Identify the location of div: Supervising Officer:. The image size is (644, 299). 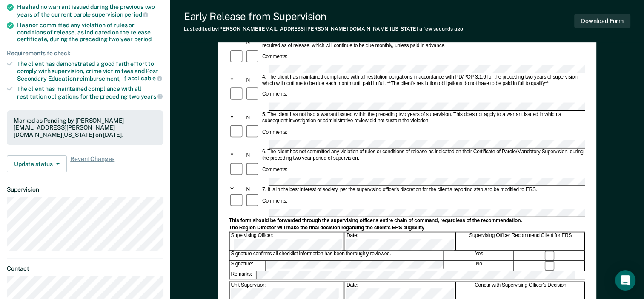
(288, 241).